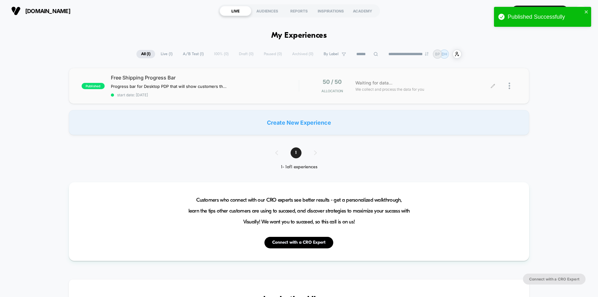 This screenshot has width=598, height=297. What do you see at coordinates (236, 11) in the screenshot?
I see `div: LIVE` at bounding box center [236, 11].